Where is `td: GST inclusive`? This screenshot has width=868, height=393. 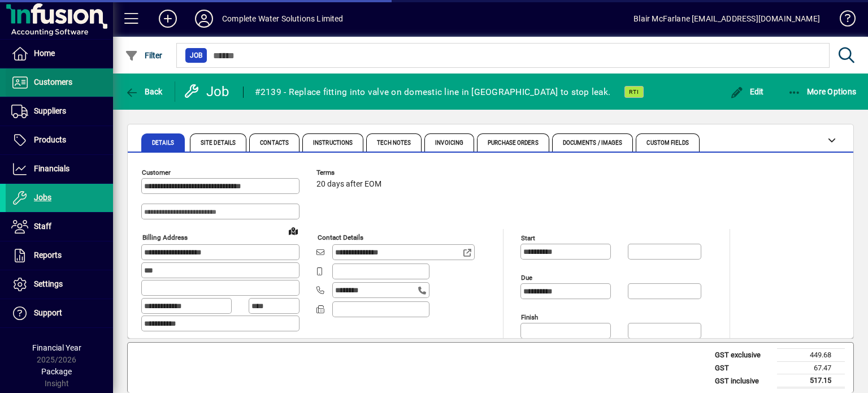
td: GST inclusive is located at coordinates (743, 381).